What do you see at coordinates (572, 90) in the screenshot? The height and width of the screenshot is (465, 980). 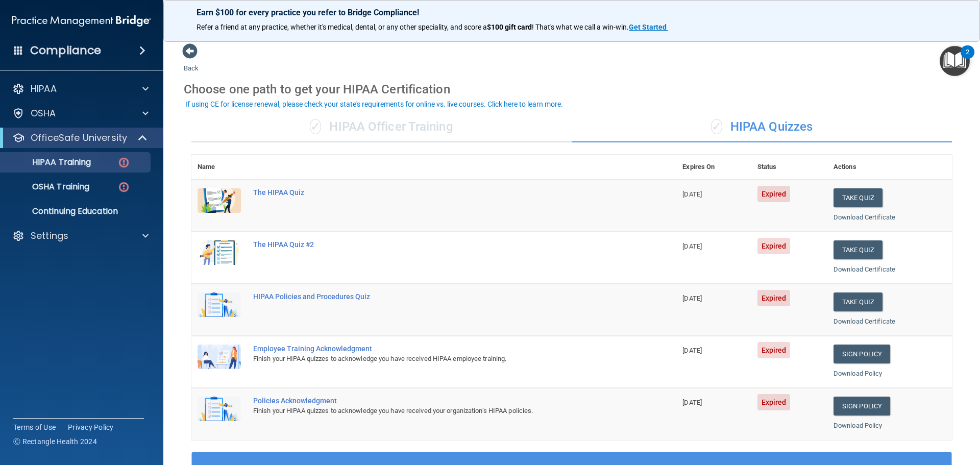 I see `div: Choose one path to get your HIPAA Certification` at bounding box center [572, 90].